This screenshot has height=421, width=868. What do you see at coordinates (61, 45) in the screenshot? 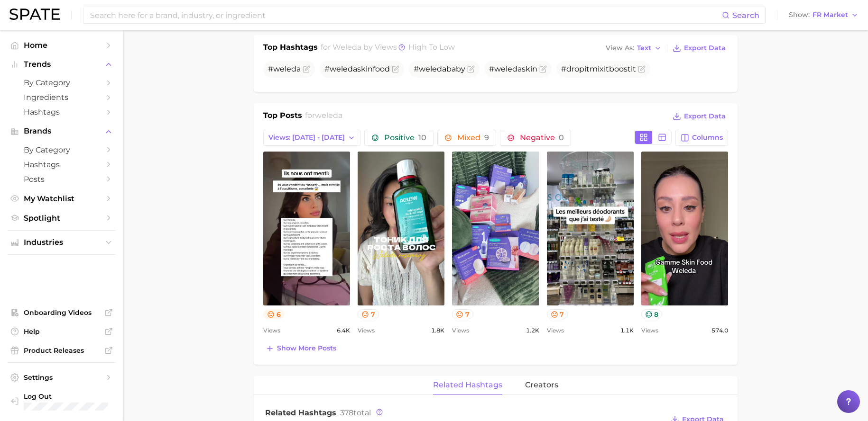
I see `span: Home` at bounding box center [61, 45].